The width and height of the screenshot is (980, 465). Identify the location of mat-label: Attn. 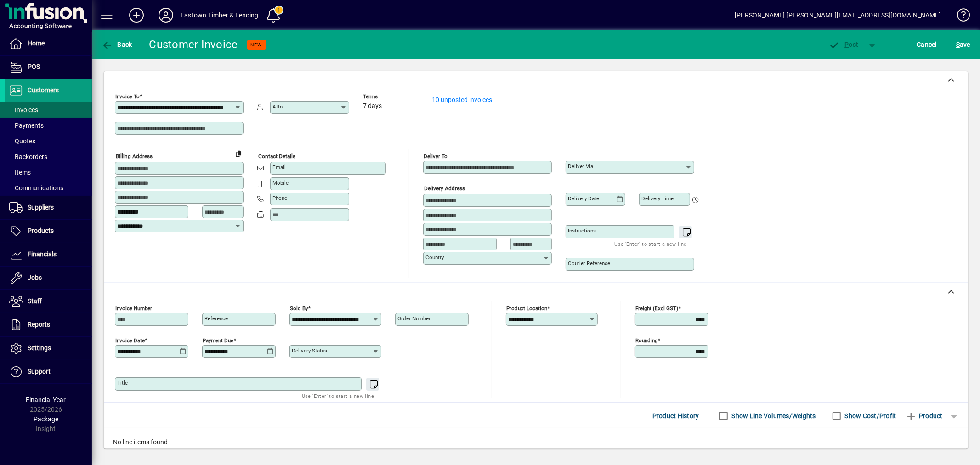
(277, 106).